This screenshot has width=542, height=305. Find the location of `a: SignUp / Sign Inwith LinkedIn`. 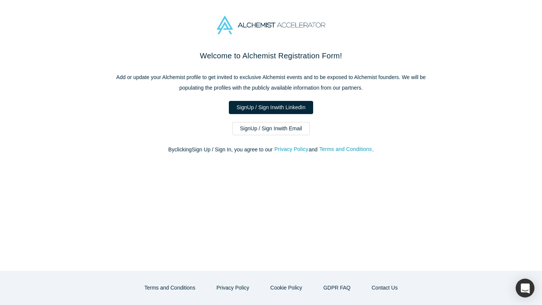

a: SignUp / Sign Inwith LinkedIn is located at coordinates (271, 107).